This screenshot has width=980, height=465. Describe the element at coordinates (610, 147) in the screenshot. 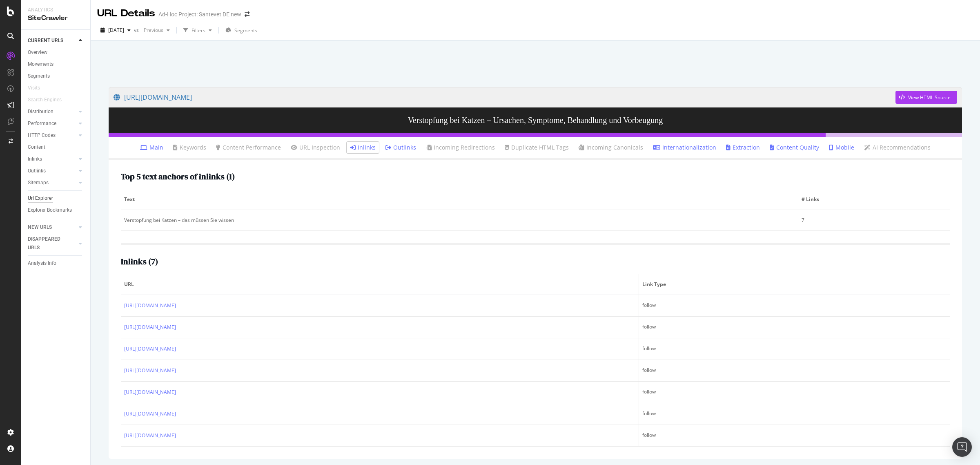

I see `a: Incoming Canonicals` at that location.